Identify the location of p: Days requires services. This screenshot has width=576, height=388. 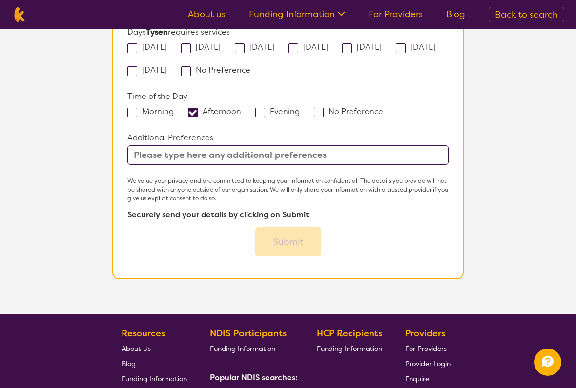
(288, 32).